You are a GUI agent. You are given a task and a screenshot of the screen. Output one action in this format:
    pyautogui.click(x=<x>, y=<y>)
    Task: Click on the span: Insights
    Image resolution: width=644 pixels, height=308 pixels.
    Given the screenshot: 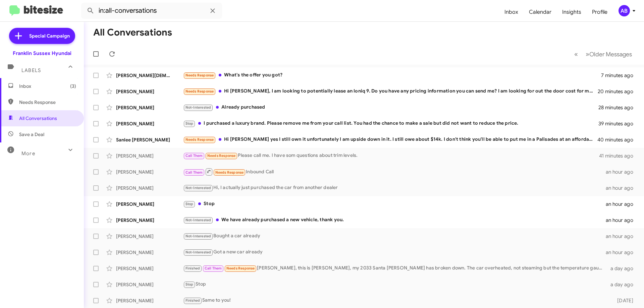 What is the action you would take?
    pyautogui.click(x=572, y=12)
    